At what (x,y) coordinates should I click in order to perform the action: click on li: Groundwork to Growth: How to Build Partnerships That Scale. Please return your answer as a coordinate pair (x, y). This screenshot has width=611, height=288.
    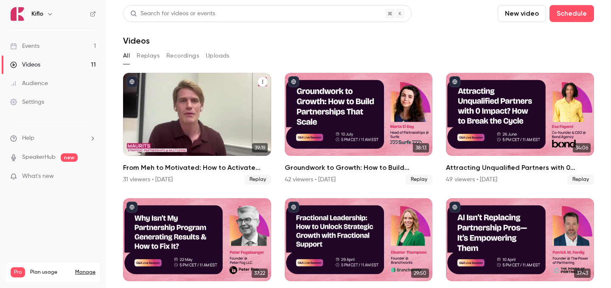
    Looking at the image, I should click on (358, 129).